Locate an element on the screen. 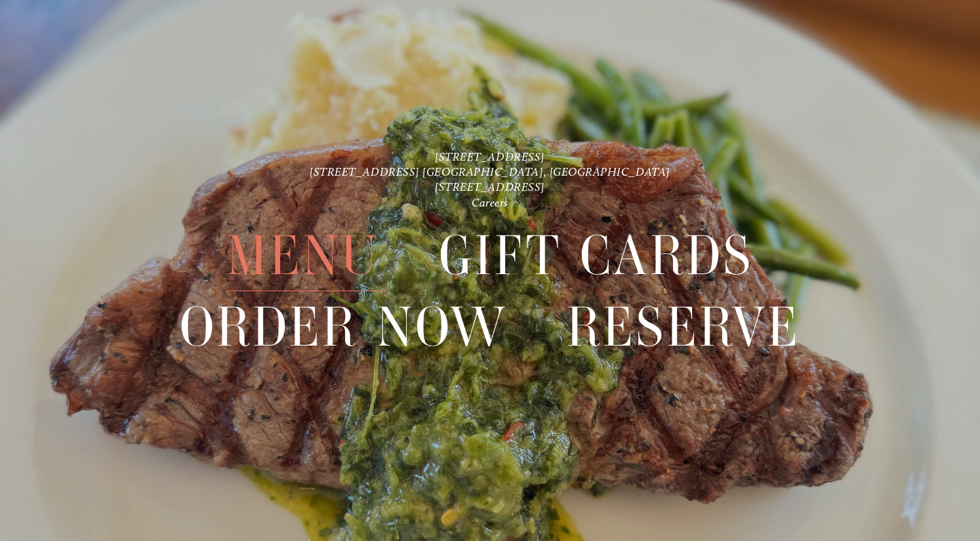 The image size is (980, 541). a: Careers is located at coordinates (490, 202).